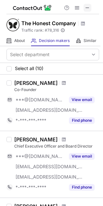  I want to click on img: ContactOut v5.3.10, so click(32, 8).